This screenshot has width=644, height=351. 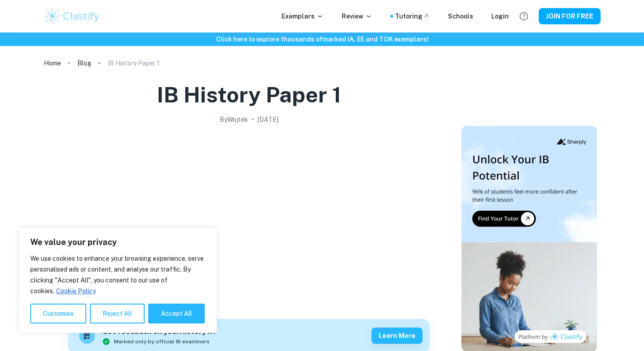 What do you see at coordinates (569, 16) in the screenshot?
I see `a: JOIN FOR FREE` at bounding box center [569, 16].